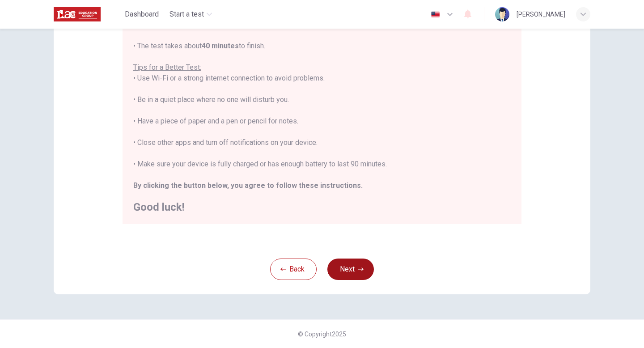 The height and width of the screenshot is (348, 644). I want to click on h2: Good luck!, so click(322, 207).